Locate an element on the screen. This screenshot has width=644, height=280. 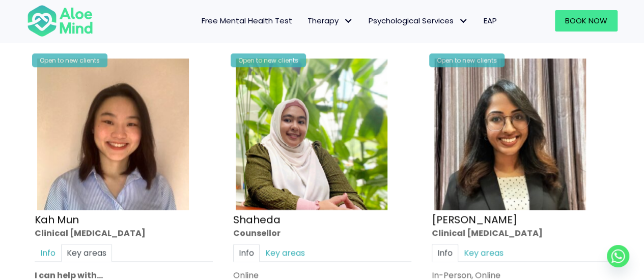
span: Free Mental Health Test is located at coordinates (247, 20).